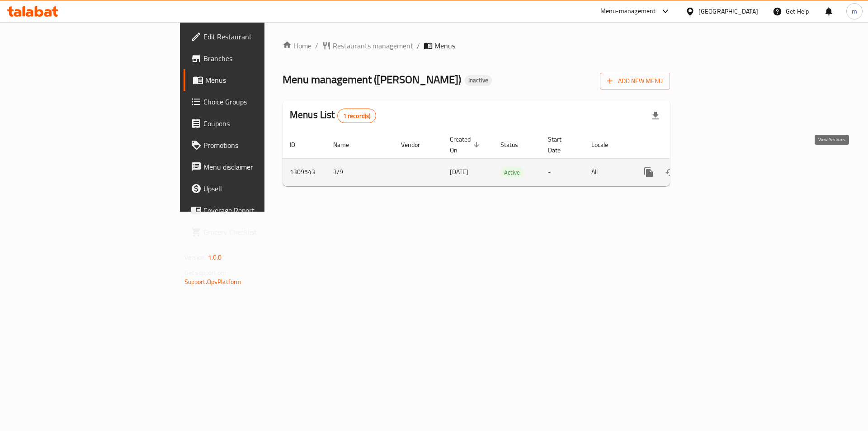 This screenshot has height=431, width=868. Describe the element at coordinates (607, 172) in the screenshot. I see `td: All` at that location.